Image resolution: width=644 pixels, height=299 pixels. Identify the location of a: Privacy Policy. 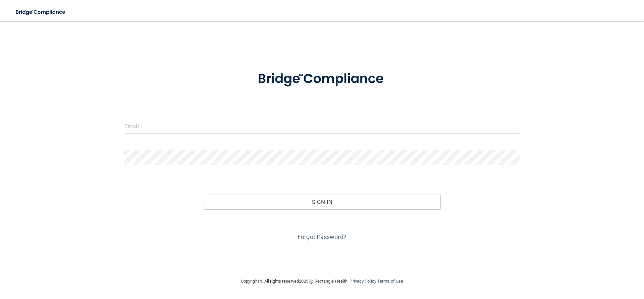
(362, 281).